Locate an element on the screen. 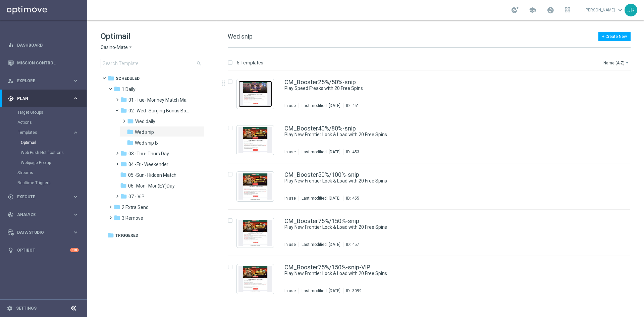 This screenshot has width=644, height=317. button: person_search Explore keyboard_arrow_right is located at coordinates (44, 81).